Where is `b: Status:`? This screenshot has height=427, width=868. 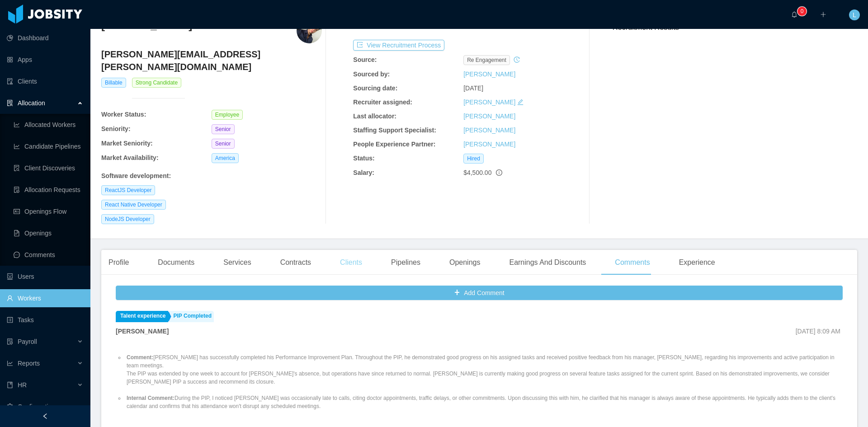 b: Status: is located at coordinates (363, 158).